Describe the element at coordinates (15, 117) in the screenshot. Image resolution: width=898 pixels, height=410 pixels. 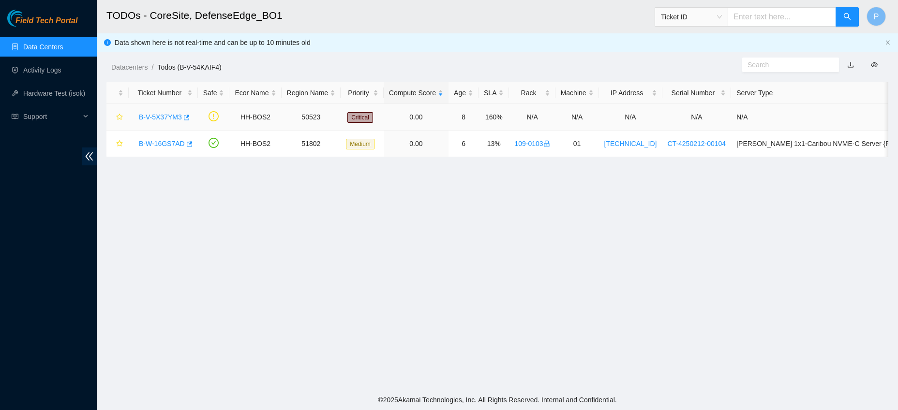
I see `span: read` at that location.